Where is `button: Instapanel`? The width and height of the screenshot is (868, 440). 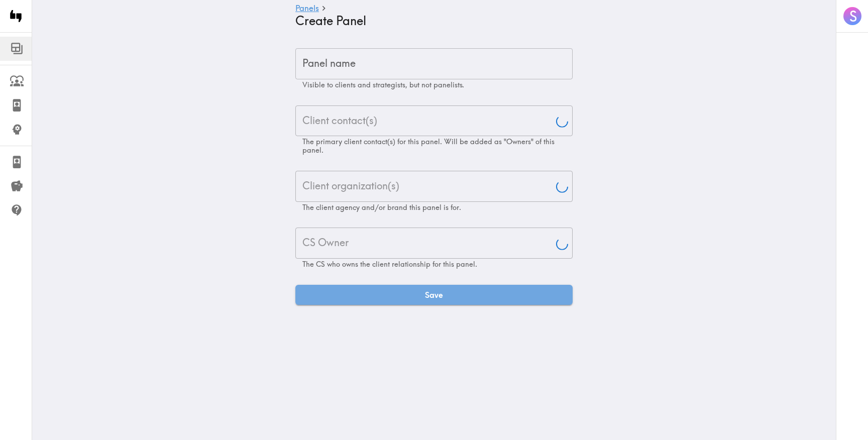 button: Instapanel is located at coordinates (16, 16).